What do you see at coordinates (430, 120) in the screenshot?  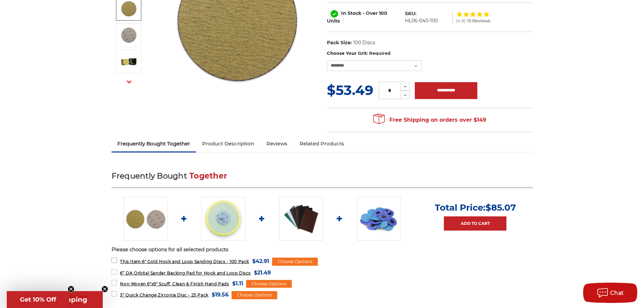 I see `span: Free Shipping on orders over $149` at bounding box center [430, 120].